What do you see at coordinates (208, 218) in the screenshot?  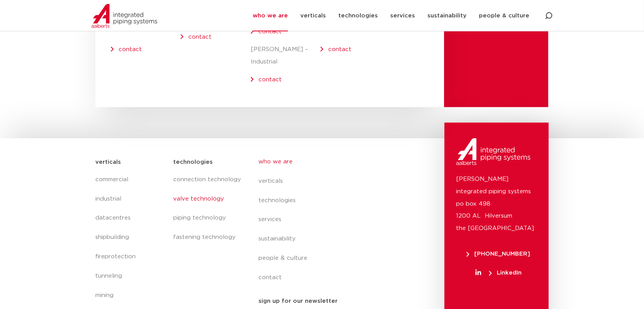 I see `a: piping technology` at bounding box center [208, 218].